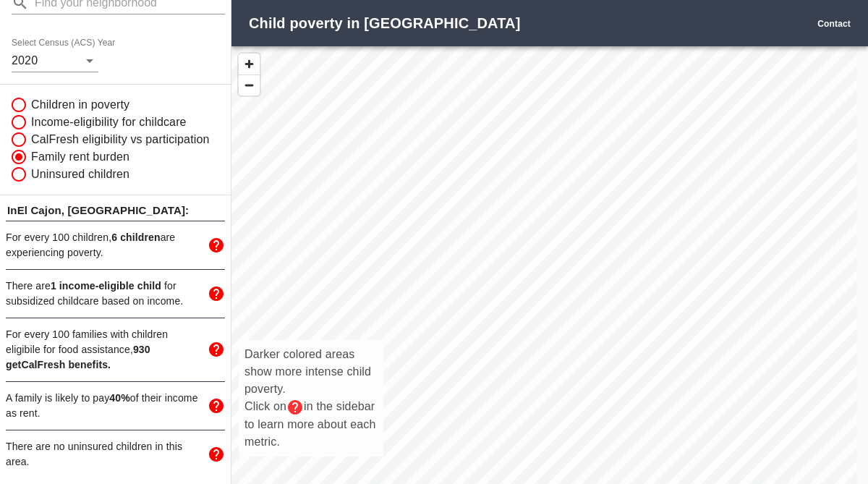  Describe the element at coordinates (102, 405) in the screenshot. I see `span: A family is likely to pay of their income as rent.` at that location.